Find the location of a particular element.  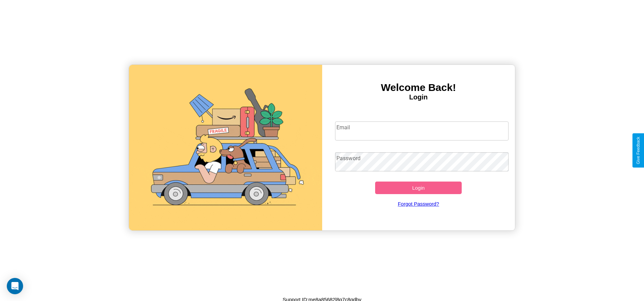

div: Give Feedback is located at coordinates (638, 150).